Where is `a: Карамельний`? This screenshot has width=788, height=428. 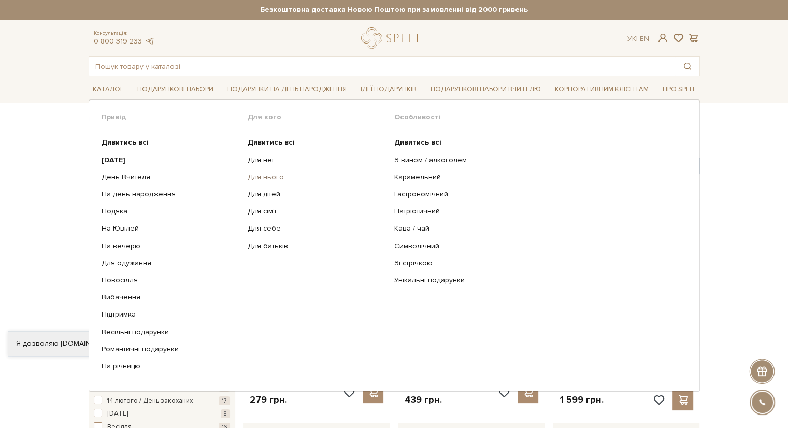
a: Карамельний is located at coordinates (537, 177).